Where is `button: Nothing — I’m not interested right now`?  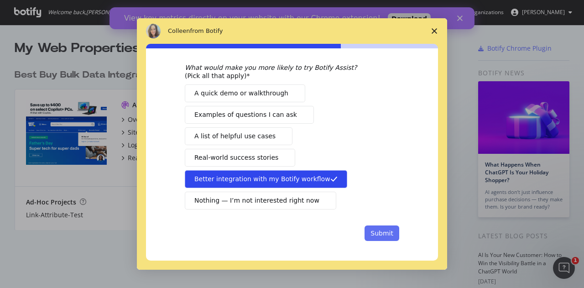
button: Nothing — I’m not interested right now is located at coordinates (260, 200).